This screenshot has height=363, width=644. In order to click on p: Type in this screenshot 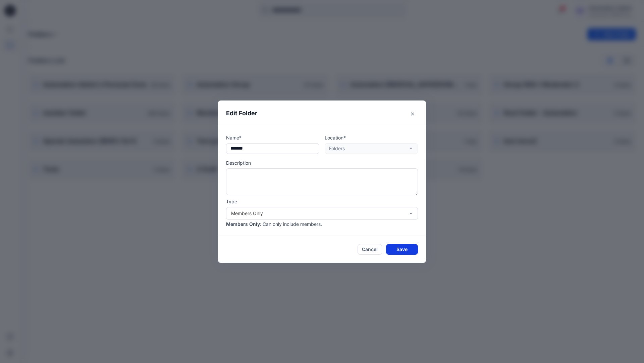, I will do `click(322, 201)`.